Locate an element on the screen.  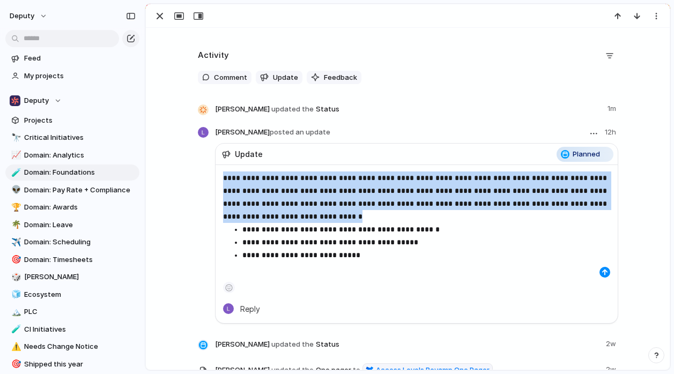
div: 🌴Domain: Leave is located at coordinates (72, 225).